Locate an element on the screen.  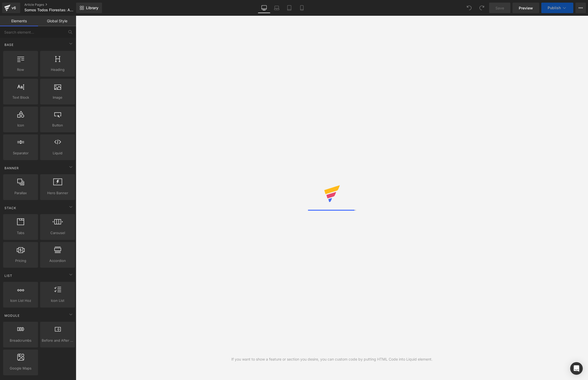
span: Icon is located at coordinates (20, 125).